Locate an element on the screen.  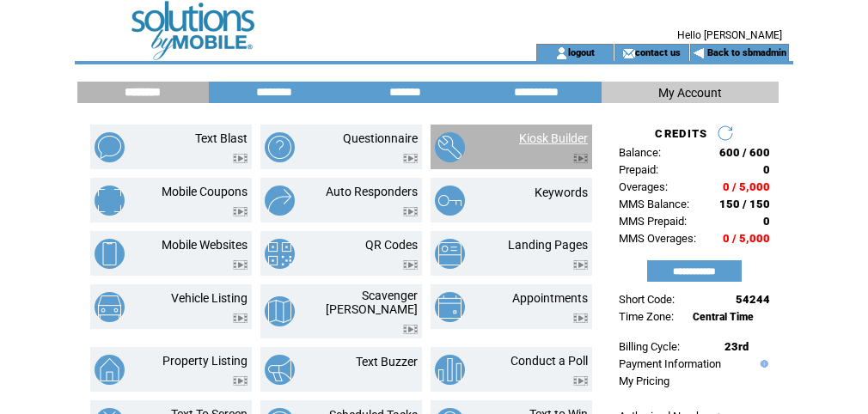
span: 150 / 150 is located at coordinates (744, 204).